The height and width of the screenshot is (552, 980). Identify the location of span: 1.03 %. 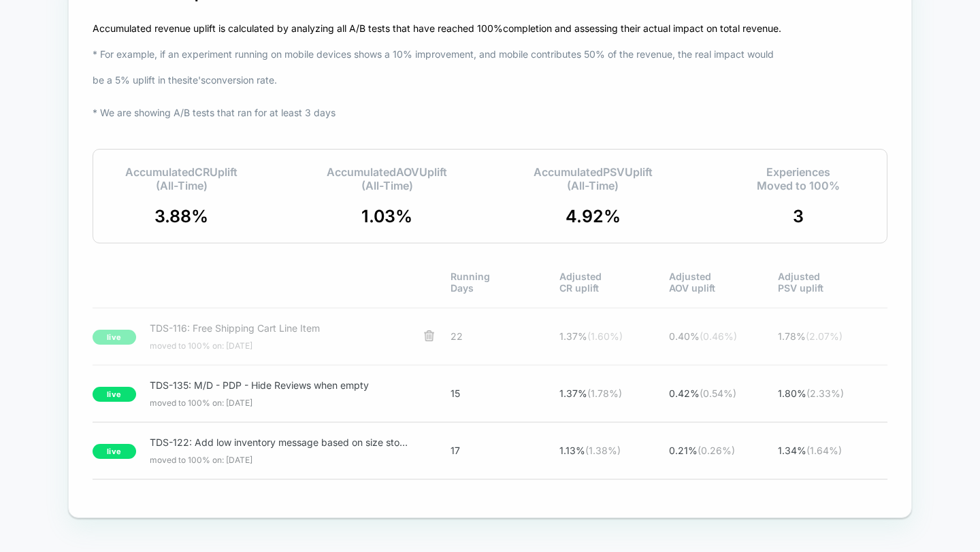
(386, 216).